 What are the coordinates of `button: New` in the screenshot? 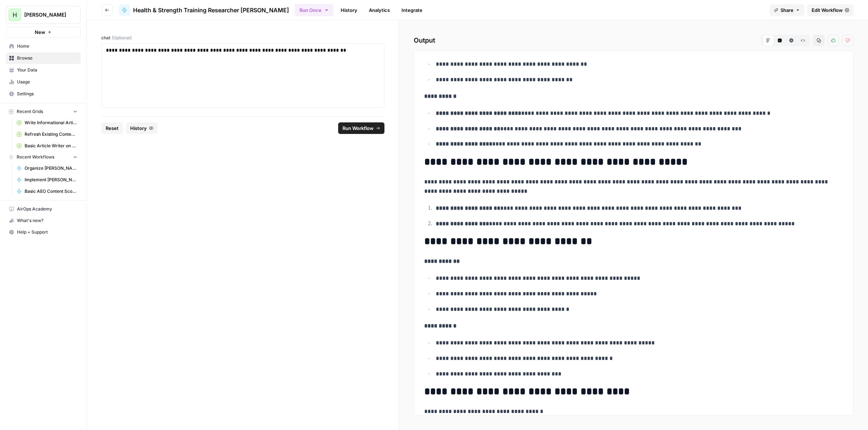 It's located at (43, 32).